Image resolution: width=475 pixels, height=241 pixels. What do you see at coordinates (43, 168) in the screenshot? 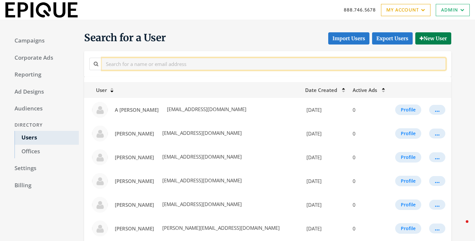
I see `a: Settings` at bounding box center [43, 168].